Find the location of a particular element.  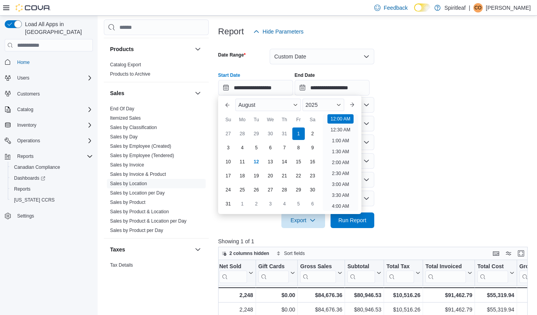

button: Custom Date is located at coordinates (322, 57).